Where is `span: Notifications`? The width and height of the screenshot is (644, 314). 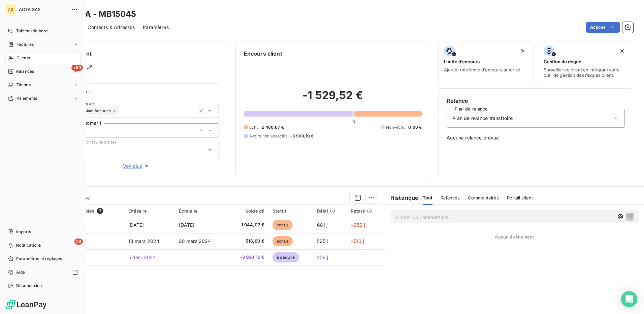
span: Notifications is located at coordinates (28, 245).